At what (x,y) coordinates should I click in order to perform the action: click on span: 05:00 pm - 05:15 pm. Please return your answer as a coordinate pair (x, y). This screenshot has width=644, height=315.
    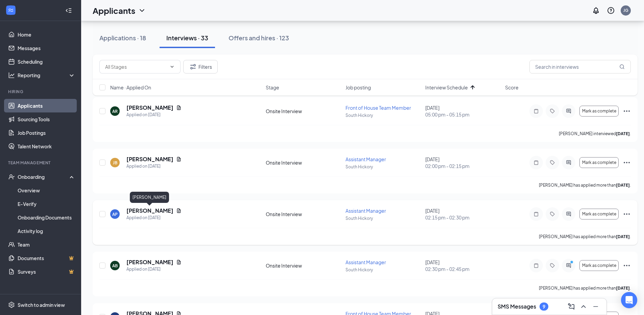
    Looking at the image, I should click on (463, 114).